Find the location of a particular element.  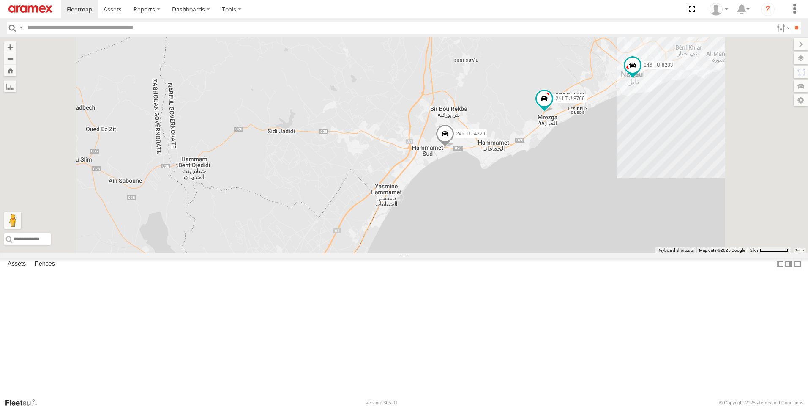

div: Version: 305.01 is located at coordinates (382, 402).